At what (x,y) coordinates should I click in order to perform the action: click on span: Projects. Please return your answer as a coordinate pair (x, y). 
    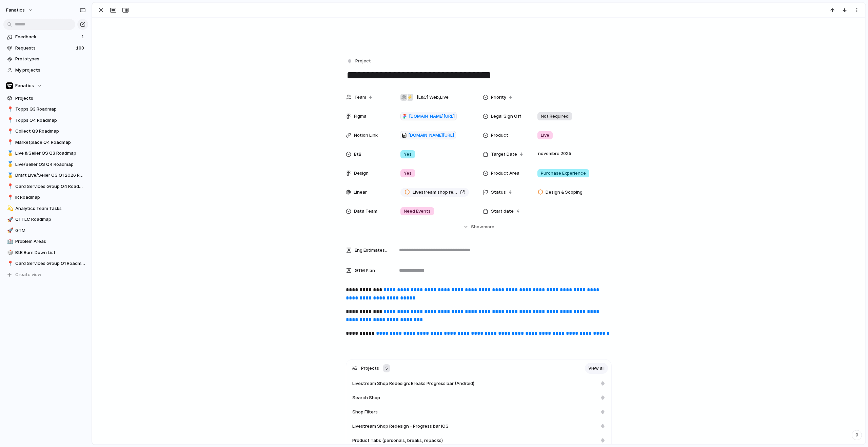
    Looking at the image, I should click on (51, 98).